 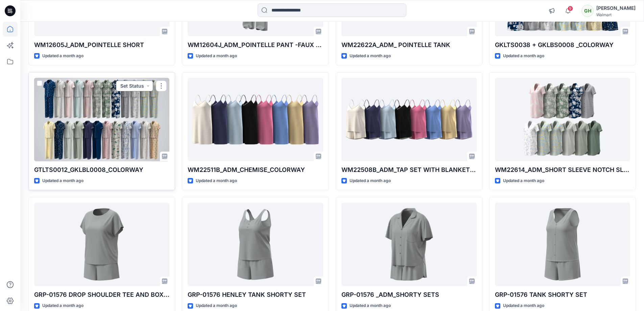 I want to click on div: GH, so click(x=587, y=11).